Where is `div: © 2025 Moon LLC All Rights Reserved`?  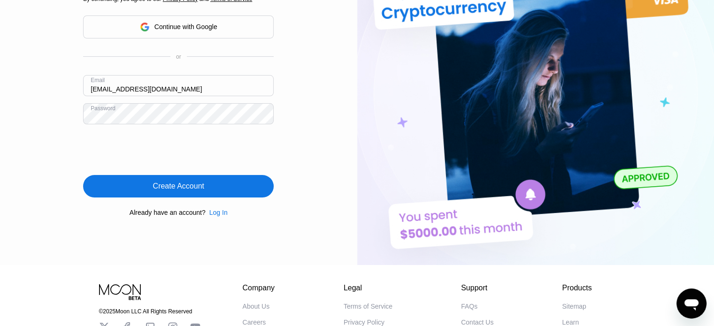
div: © 2025 Moon LLC All Rights Reserved is located at coordinates (150, 312).